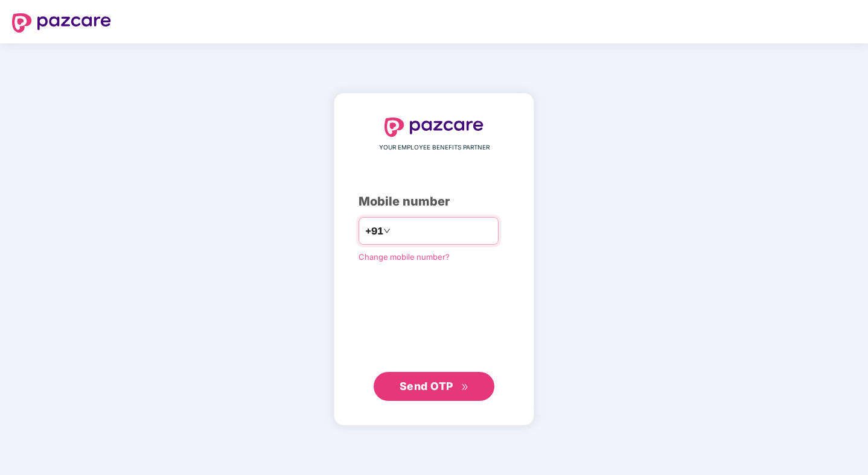 The width and height of the screenshot is (868, 475). Describe the element at coordinates (387, 231) in the screenshot. I see `span: down` at that location.